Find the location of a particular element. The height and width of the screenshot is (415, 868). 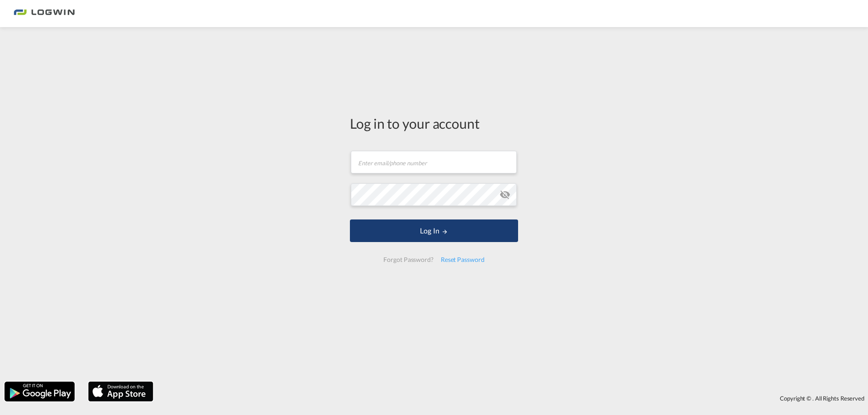

div: Reset Password is located at coordinates (462, 260).